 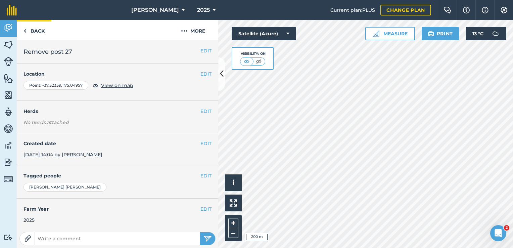 What do you see at coordinates (117, 209) in the screenshot?
I see `h4: Farm Year` at bounding box center [117, 209].